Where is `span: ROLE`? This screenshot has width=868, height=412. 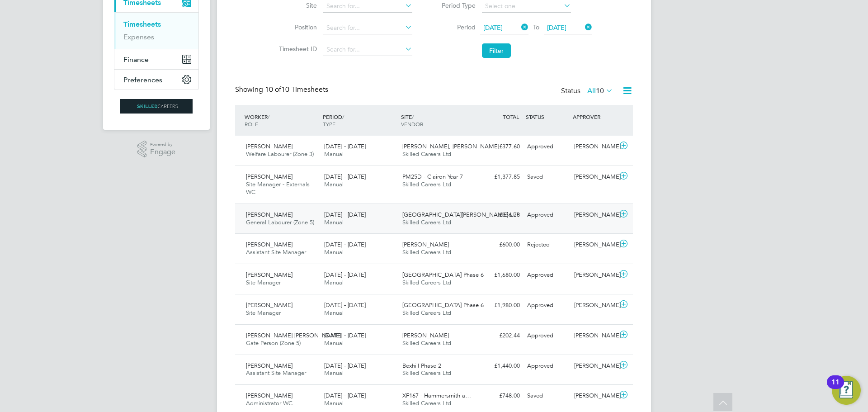 span: ROLE is located at coordinates (252, 124).